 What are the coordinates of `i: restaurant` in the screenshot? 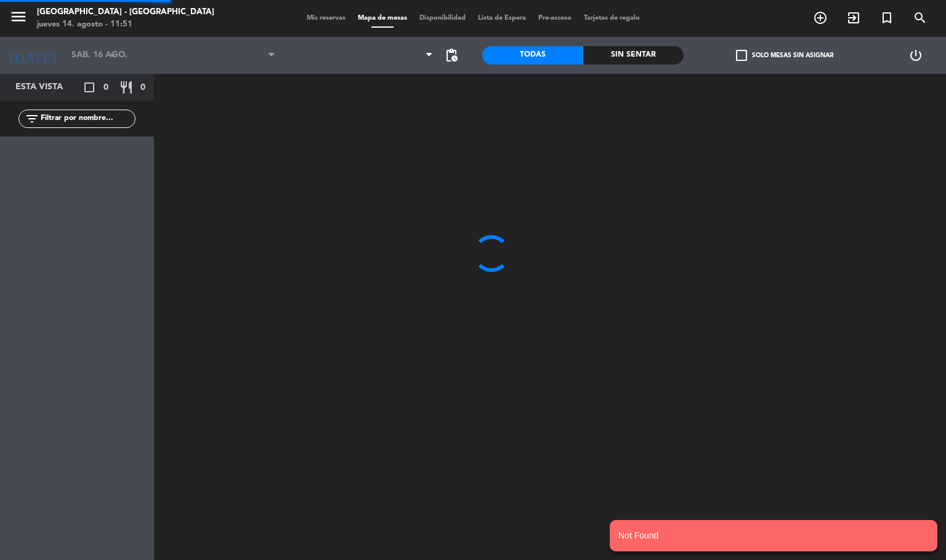 It's located at (126, 88).